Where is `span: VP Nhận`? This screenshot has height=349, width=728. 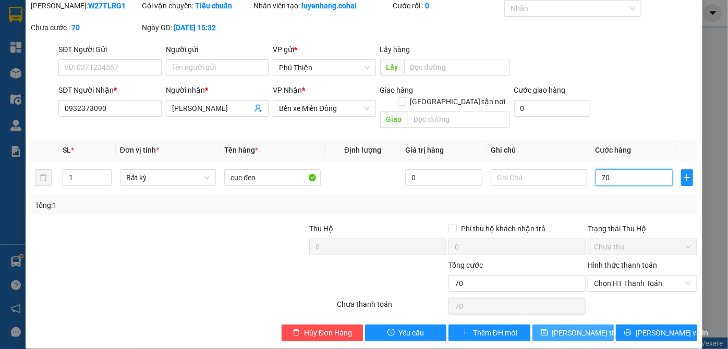
span: VP Nhận is located at coordinates (287, 90).